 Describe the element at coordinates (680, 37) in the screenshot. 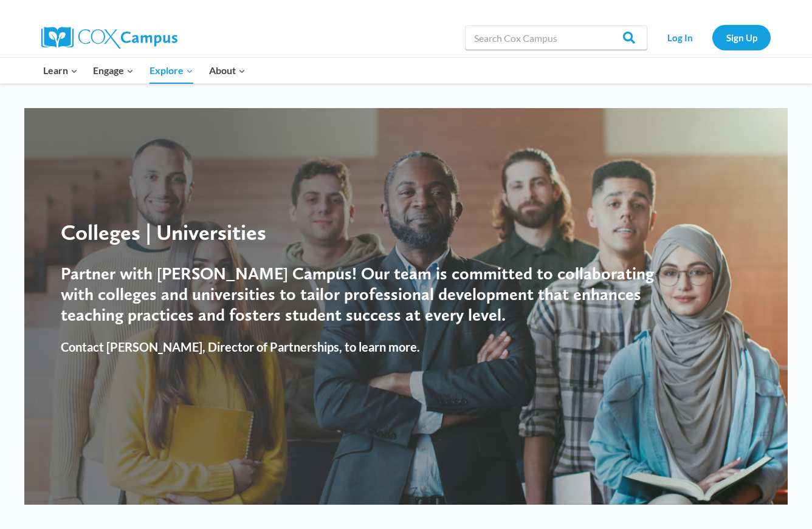

I see `a: Log In` at that location.